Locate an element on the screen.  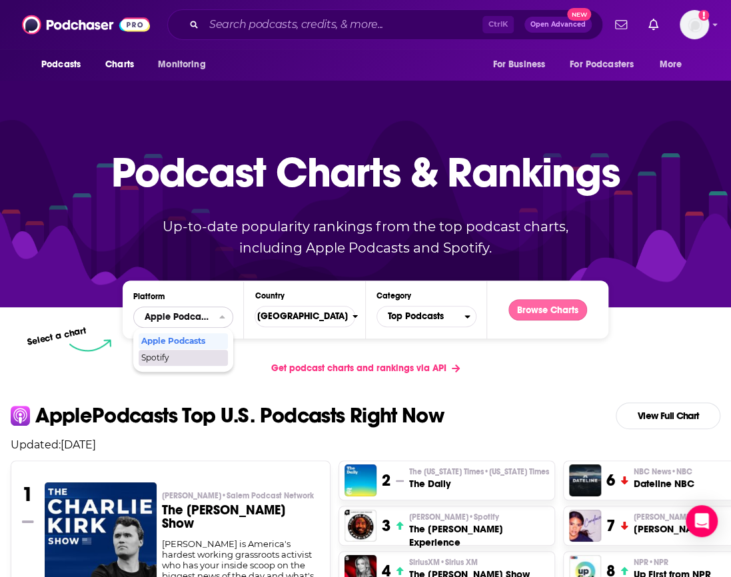
p: Candace Owens is located at coordinates (671, 517).